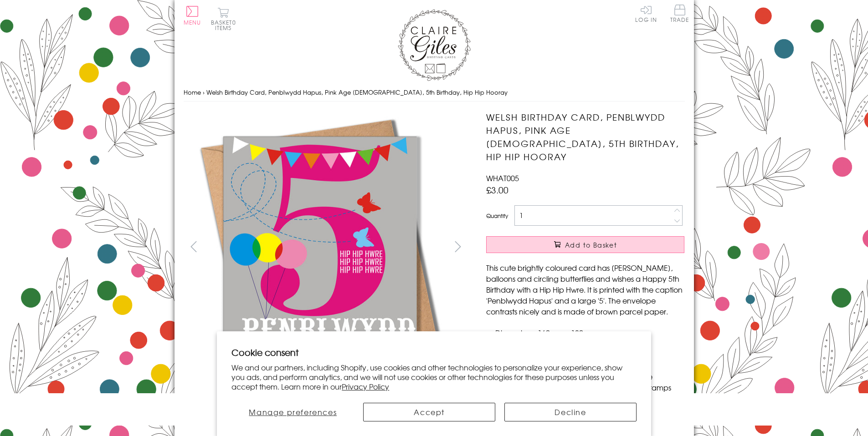  Describe the element at coordinates (429, 412) in the screenshot. I see `button: Accept` at that location.